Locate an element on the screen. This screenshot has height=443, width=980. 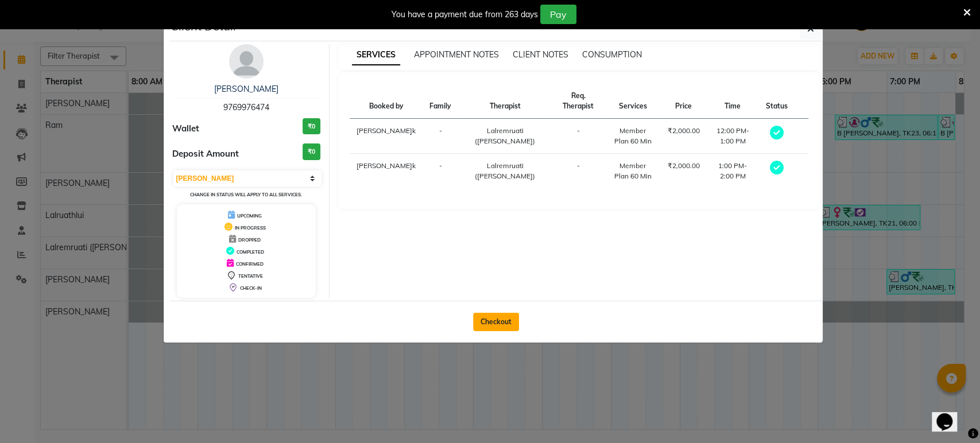
span: COMPLETED is located at coordinates (250, 252).